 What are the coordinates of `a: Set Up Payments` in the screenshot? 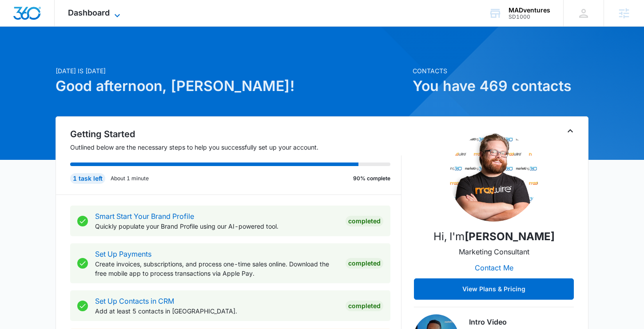 It's located at (123, 254).